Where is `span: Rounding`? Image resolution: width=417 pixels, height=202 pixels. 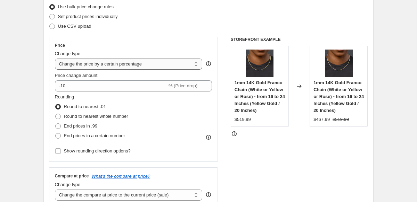 span: Rounding is located at coordinates (65, 97).